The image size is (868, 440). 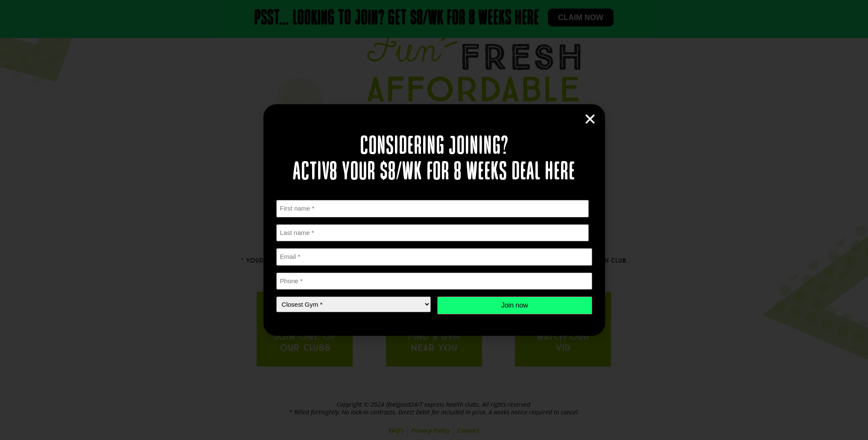 I want to click on input: Phone *, so click(x=434, y=281).